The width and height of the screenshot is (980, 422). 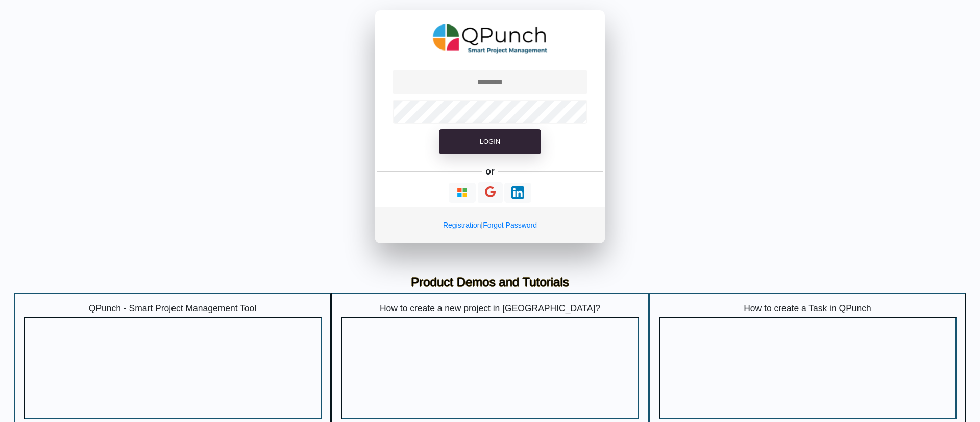 What do you see at coordinates (808, 308) in the screenshot?
I see `h5: How to create a Task in QPunch` at bounding box center [808, 308].